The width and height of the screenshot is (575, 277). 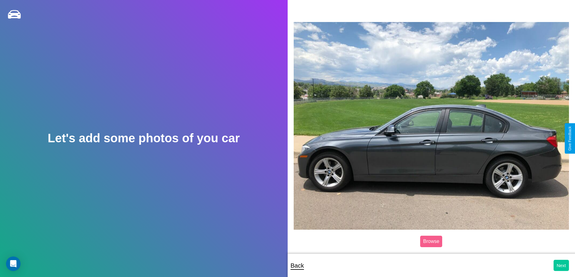 I want to click on h2: Let's add some photos of you car, so click(x=144, y=138).